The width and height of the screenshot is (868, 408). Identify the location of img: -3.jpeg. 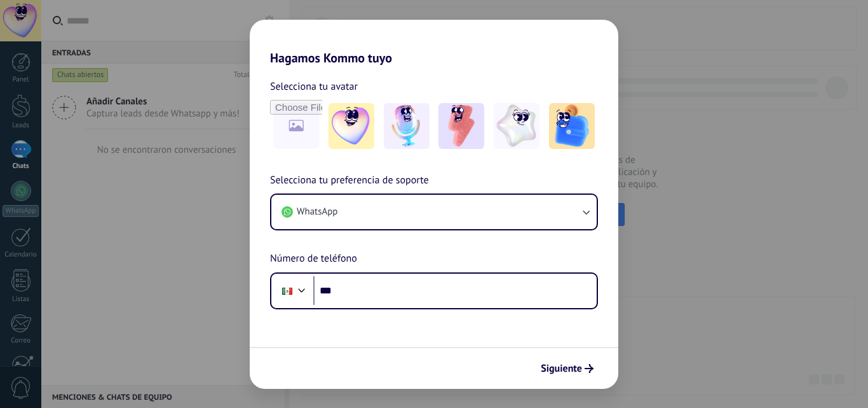
(461, 126).